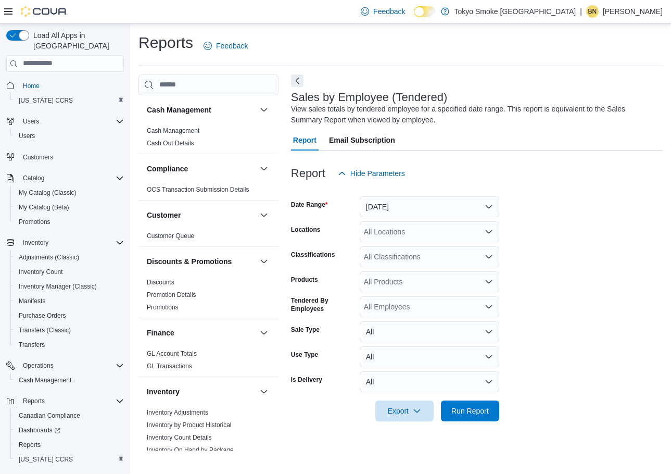  What do you see at coordinates (69, 301) in the screenshot?
I see `button: Manifests` at bounding box center [69, 301].